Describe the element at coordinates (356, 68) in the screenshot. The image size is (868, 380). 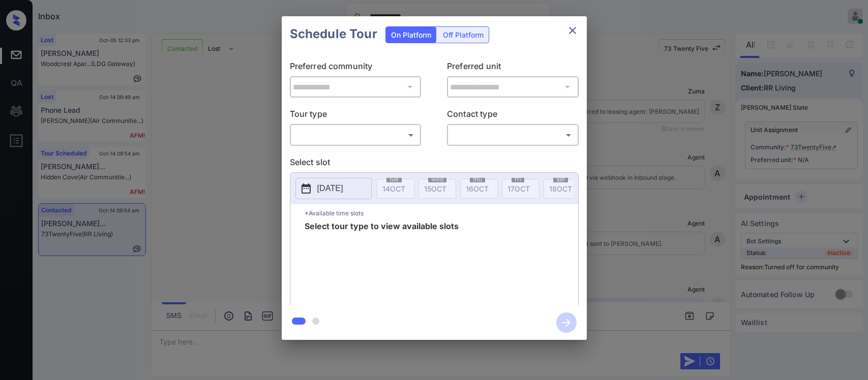
I see `p: Preferred community` at that location.